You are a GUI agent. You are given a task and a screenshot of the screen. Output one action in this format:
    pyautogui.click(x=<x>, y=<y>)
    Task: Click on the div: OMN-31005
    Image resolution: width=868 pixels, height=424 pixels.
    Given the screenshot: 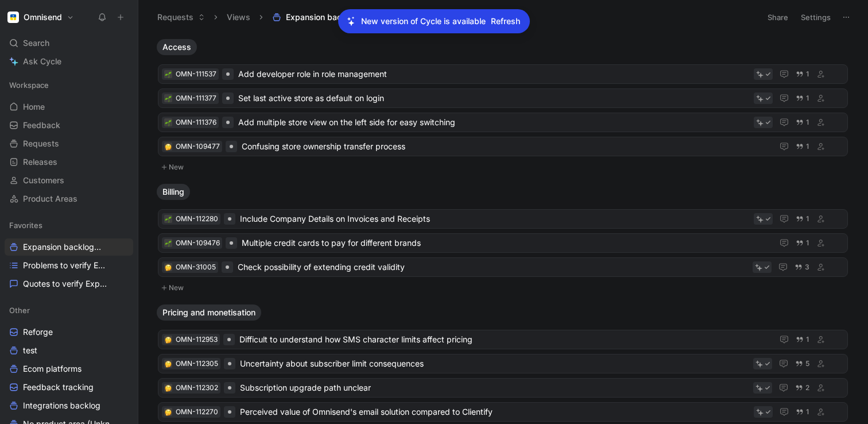 What is the action you would take?
    pyautogui.click(x=196, y=267)
    